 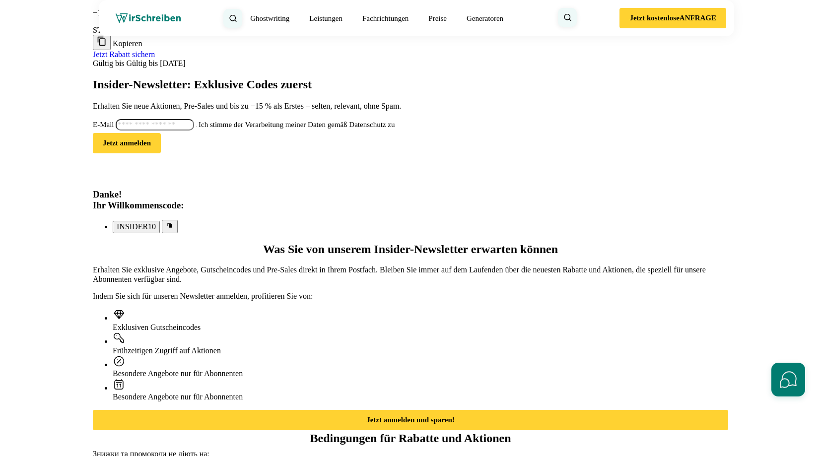 I want to click on span: Kopieren, so click(x=128, y=43).